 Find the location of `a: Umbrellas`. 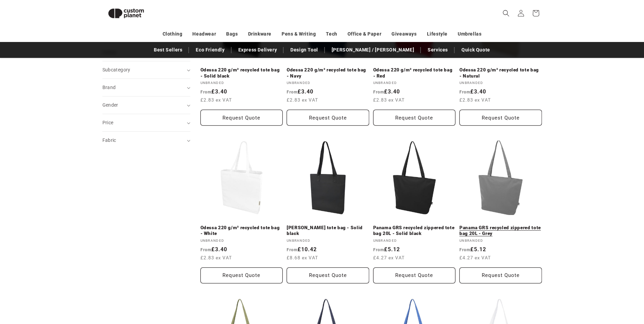

a: Umbrellas is located at coordinates (470, 34).